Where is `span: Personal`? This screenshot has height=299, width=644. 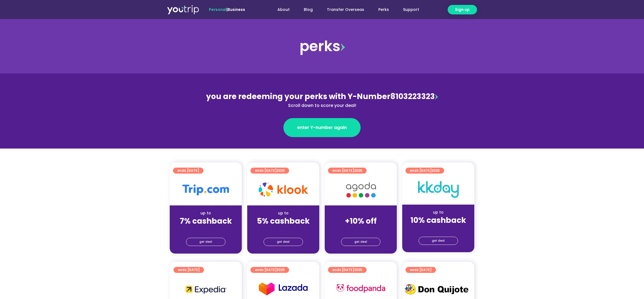
span: Personal is located at coordinates (217, 9).